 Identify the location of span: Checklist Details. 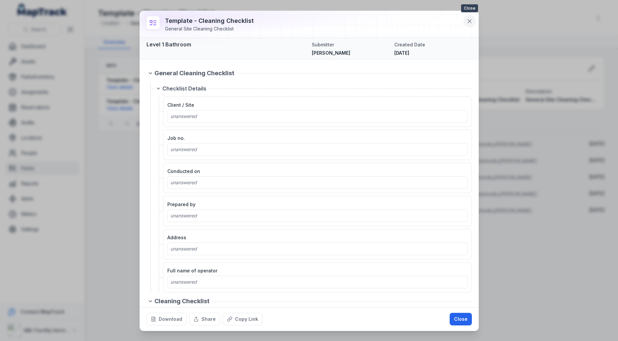
(184, 88).